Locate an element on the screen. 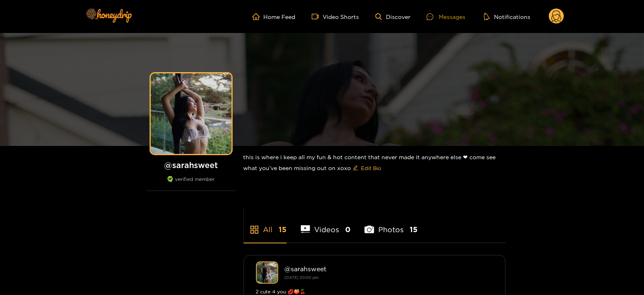 The height and width of the screenshot is (295, 644). li: Photos is located at coordinates (391, 225).